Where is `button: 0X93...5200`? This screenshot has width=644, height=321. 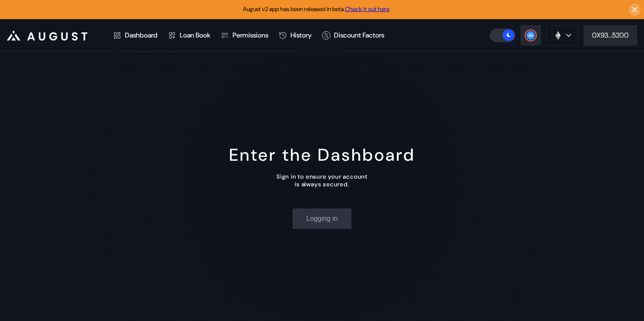
button: 0X93...5200 is located at coordinates (610, 35).